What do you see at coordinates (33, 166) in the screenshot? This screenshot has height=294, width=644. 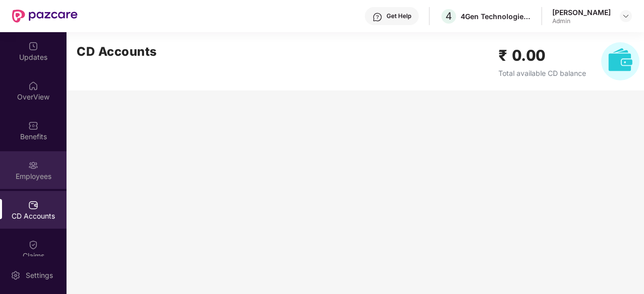 I see `img: svg+xml;base64,PHN2ZyBpZD0iRW1wbG95ZWVzIiB4bWxucz0iaHR0cDovL3d3dy53My5vcmcvMjAwMC9zdmciIHdpZHRoPS...` at bounding box center [33, 166].